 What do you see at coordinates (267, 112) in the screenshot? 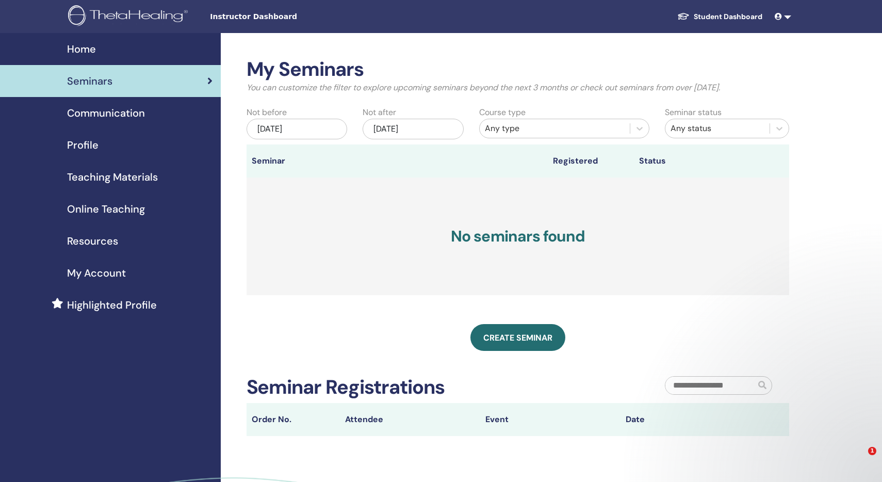
I see `label: Not before` at bounding box center [267, 112].